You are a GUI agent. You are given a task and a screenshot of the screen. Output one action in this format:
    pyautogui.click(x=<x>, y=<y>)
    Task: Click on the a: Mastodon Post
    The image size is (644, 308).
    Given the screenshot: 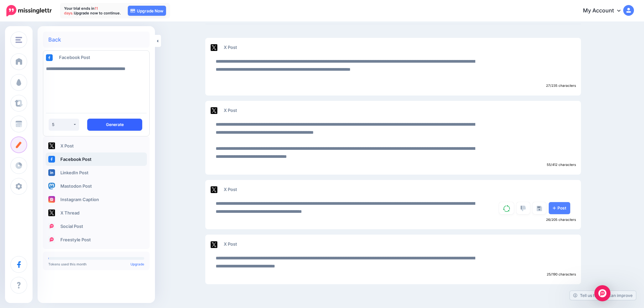 What is the action you would take?
    pyautogui.click(x=96, y=186)
    